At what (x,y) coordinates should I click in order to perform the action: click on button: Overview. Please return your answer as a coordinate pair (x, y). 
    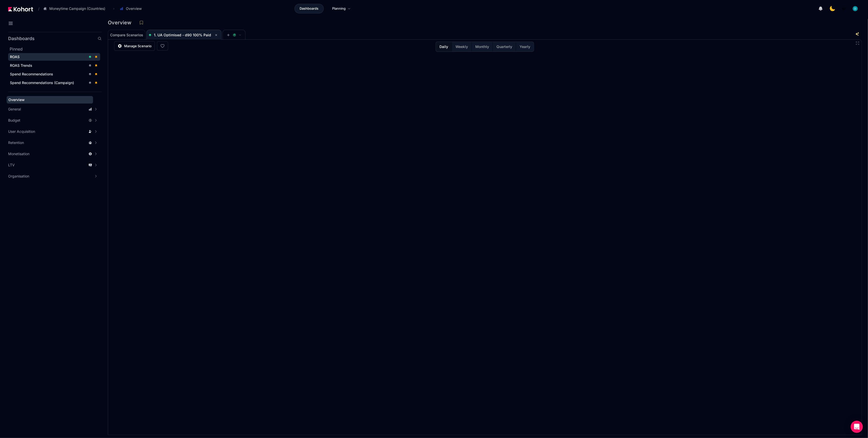
    Looking at the image, I should click on (132, 9).